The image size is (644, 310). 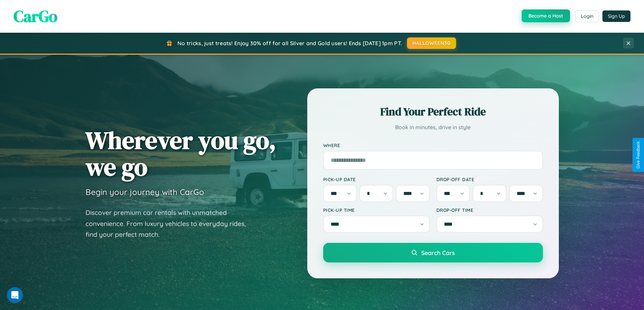 I want to click on h2: Find Your Perfect Ride, so click(x=433, y=112).